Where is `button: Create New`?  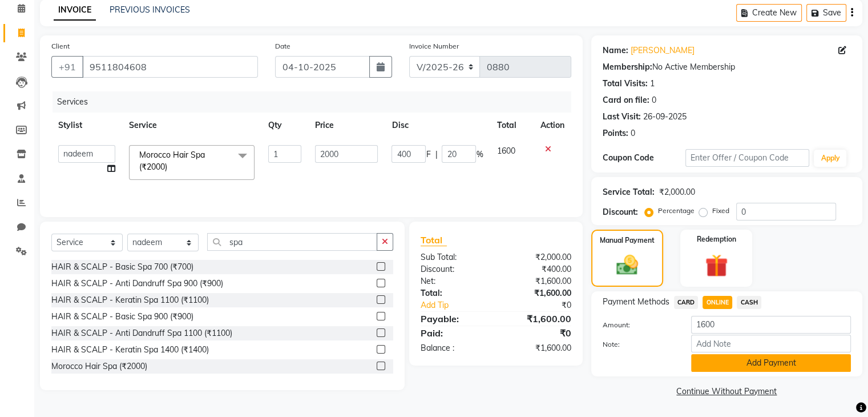
button: Create New is located at coordinates (769, 13).